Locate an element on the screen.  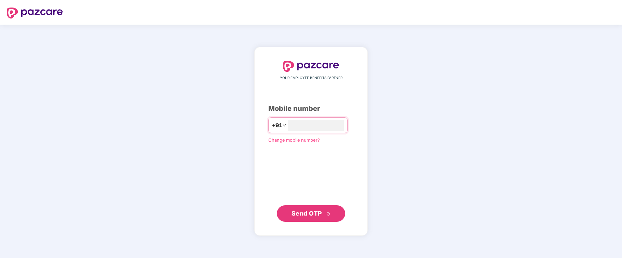
span: down is located at coordinates (284, 125).